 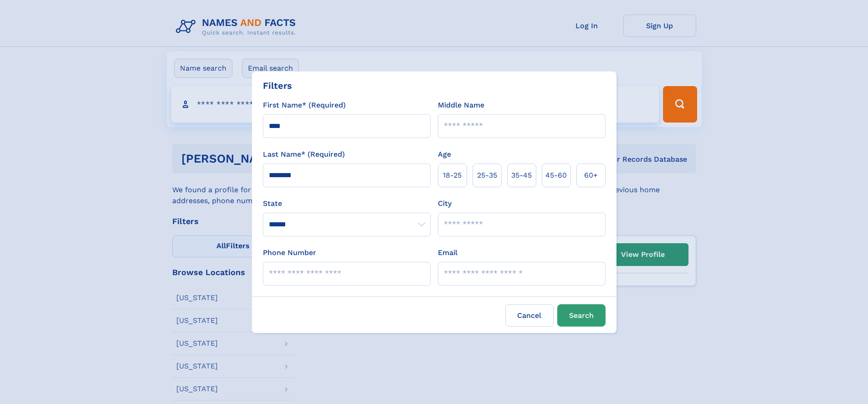 I want to click on label: Cancel, so click(x=529, y=315).